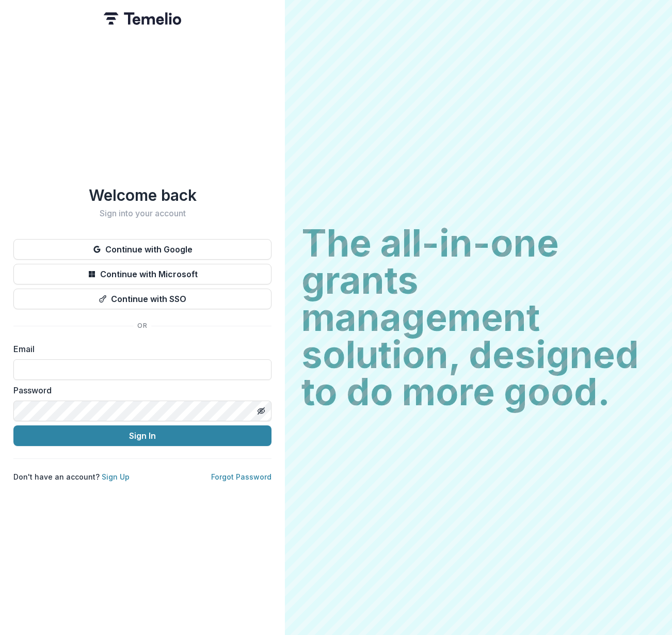 The width and height of the screenshot is (672, 635). I want to click on img: Temelio, so click(142, 19).